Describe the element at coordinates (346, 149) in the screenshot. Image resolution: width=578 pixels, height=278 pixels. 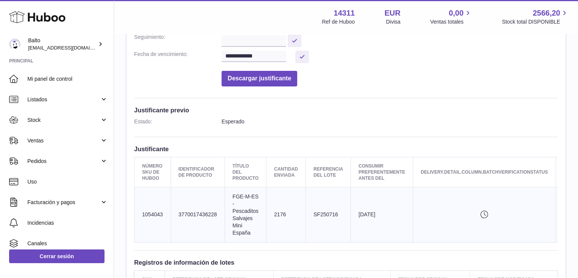
I see `h3: Justificante` at that location.